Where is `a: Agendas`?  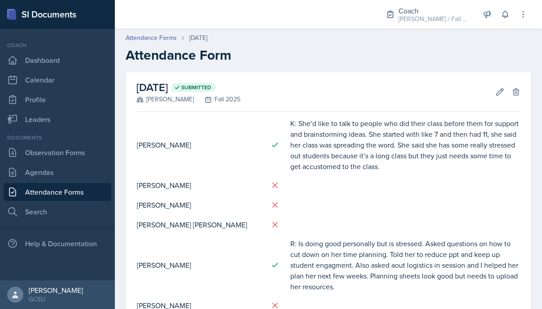 a: Agendas is located at coordinates (57, 172).